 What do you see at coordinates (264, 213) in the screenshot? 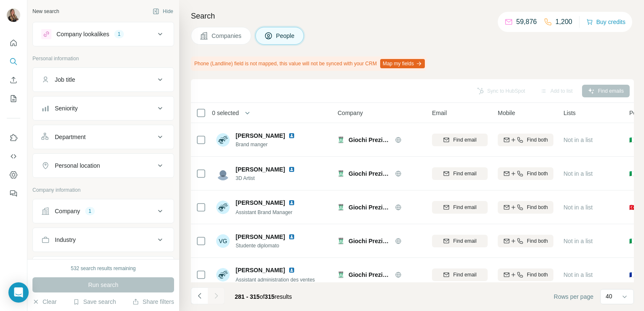
I see `span: Assistant Brand Manager` at bounding box center [264, 213].